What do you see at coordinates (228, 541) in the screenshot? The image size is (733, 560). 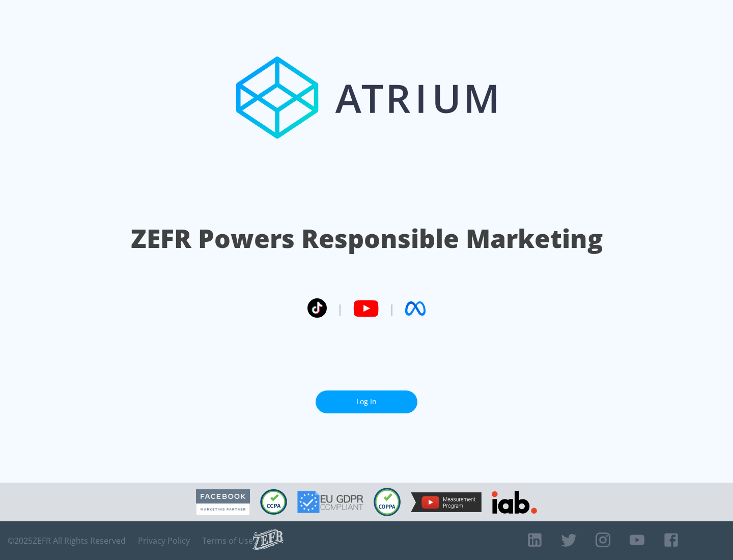 I see `a: Terms of Use` at bounding box center [228, 541].